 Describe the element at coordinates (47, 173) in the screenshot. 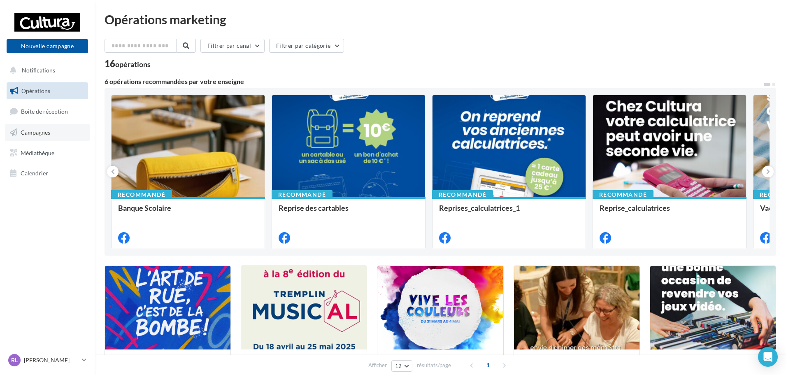

I see `a: Calendrier` at that location.